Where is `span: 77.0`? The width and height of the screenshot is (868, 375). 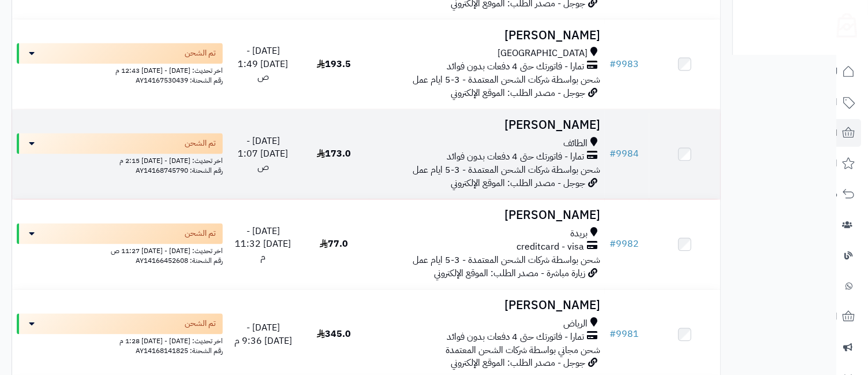 span: 77.0 is located at coordinates (334, 244).